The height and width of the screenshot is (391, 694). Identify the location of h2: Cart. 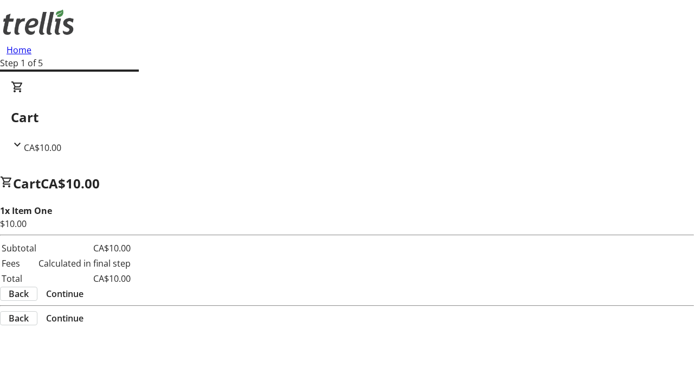
(347, 117).